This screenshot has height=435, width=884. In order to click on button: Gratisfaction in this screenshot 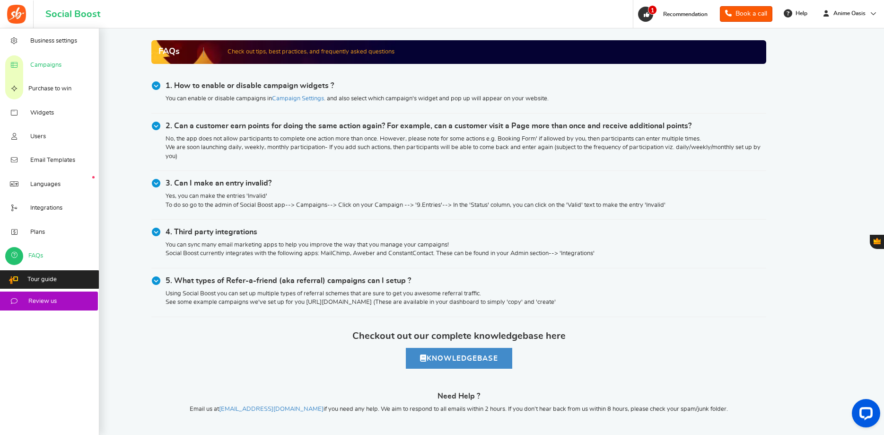, I will do `click(877, 242)`.